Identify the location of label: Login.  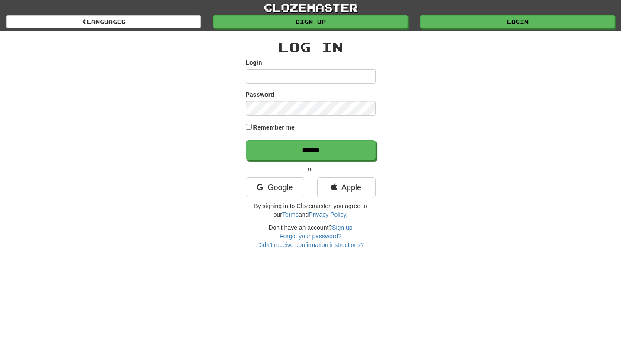
(254, 63).